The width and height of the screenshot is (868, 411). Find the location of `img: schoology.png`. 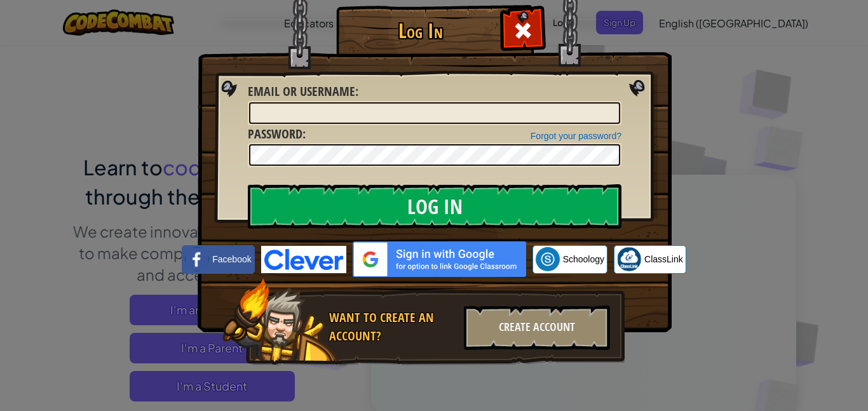

img: schoology.png is located at coordinates (548, 259).